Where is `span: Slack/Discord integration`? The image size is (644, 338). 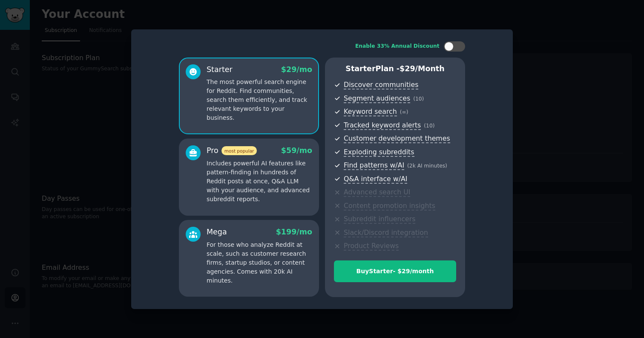 span: Slack/Discord integration is located at coordinates (386, 233).